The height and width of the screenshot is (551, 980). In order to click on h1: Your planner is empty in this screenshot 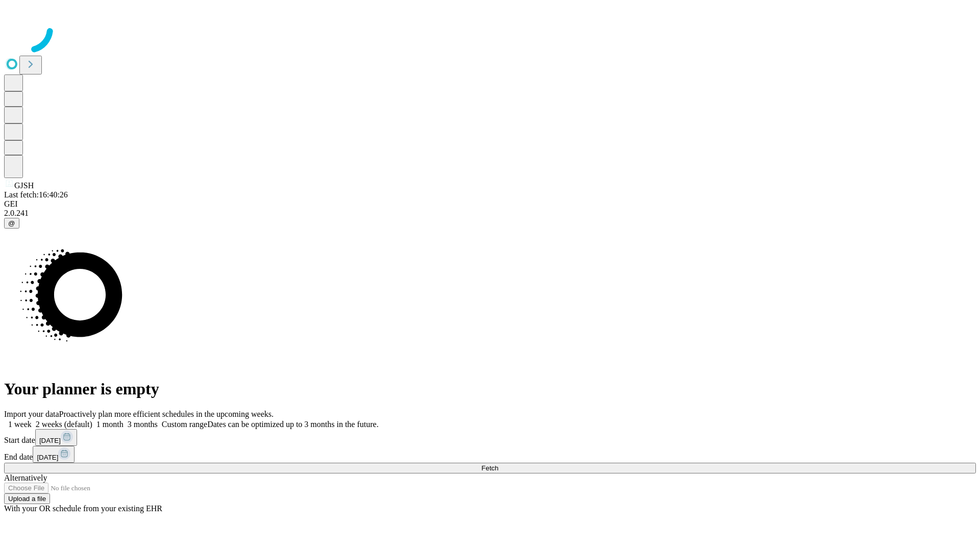, I will do `click(490, 389)`.